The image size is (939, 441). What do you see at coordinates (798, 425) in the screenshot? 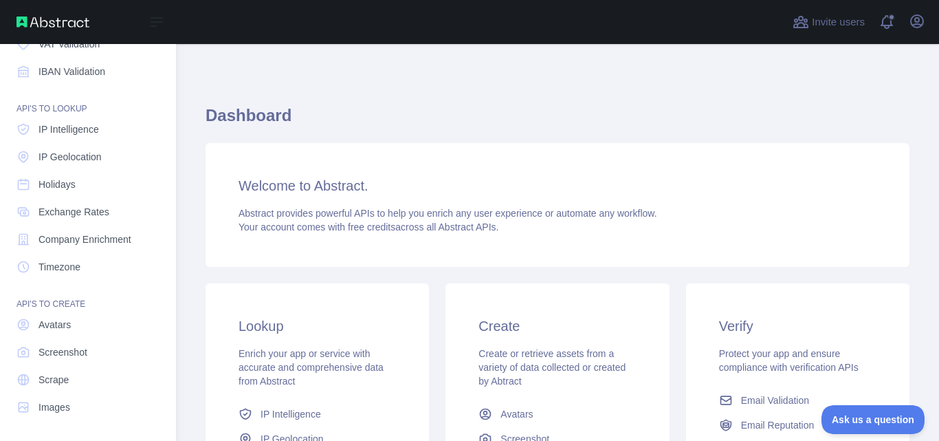
I see `a: Email Reputation` at bounding box center [798, 425].